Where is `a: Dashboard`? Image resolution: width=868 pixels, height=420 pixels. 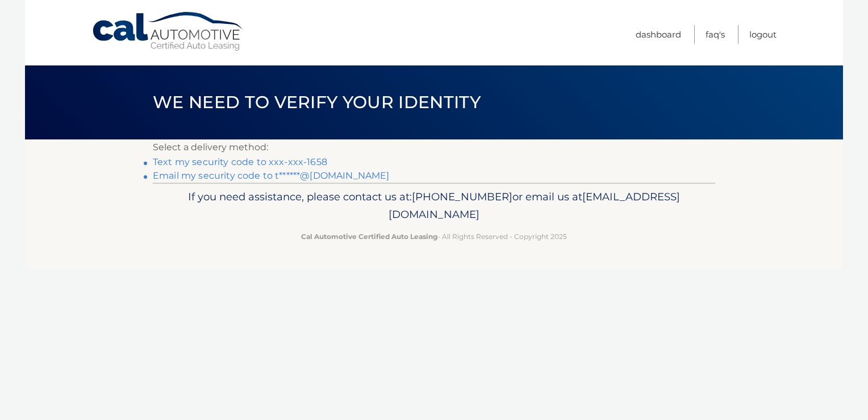
a: Dashboard is located at coordinates (659, 34).